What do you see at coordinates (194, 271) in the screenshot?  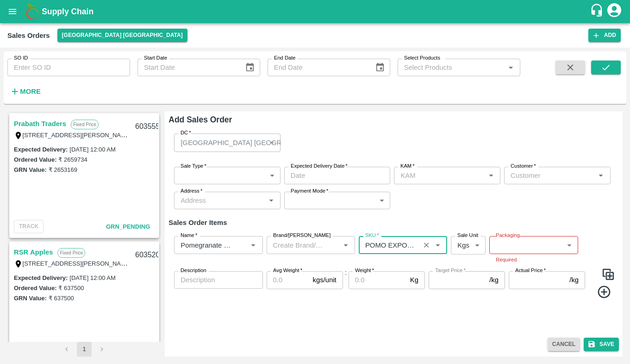 I see `label: Description` at bounding box center [194, 271].